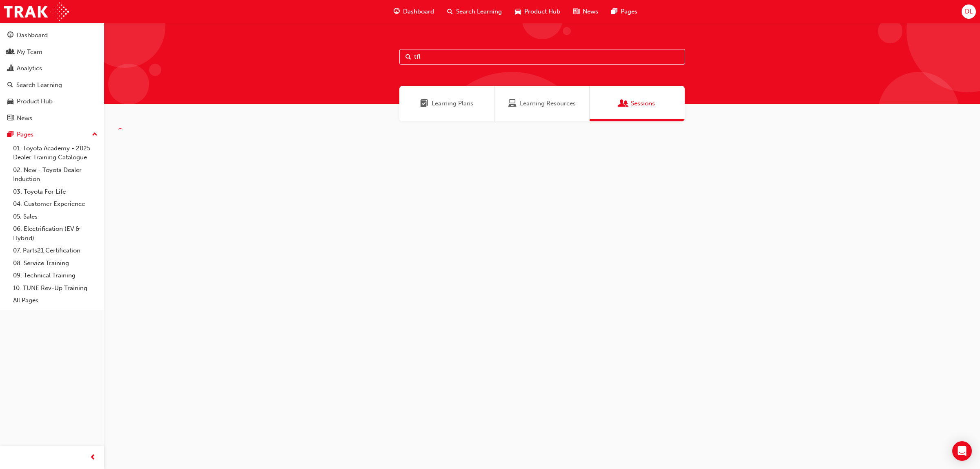 This screenshot has height=469, width=980. I want to click on a: SessionsSessions, so click(637, 104).